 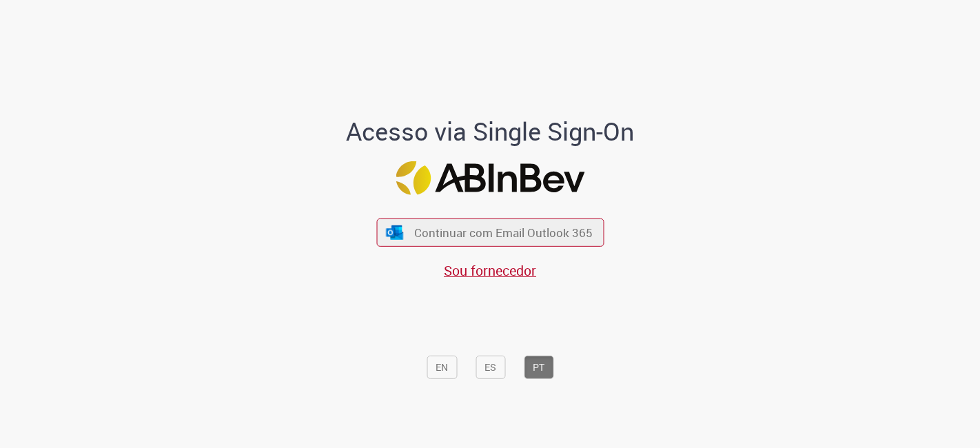 What do you see at coordinates (490, 368) in the screenshot?
I see `button: ES` at bounding box center [490, 368].